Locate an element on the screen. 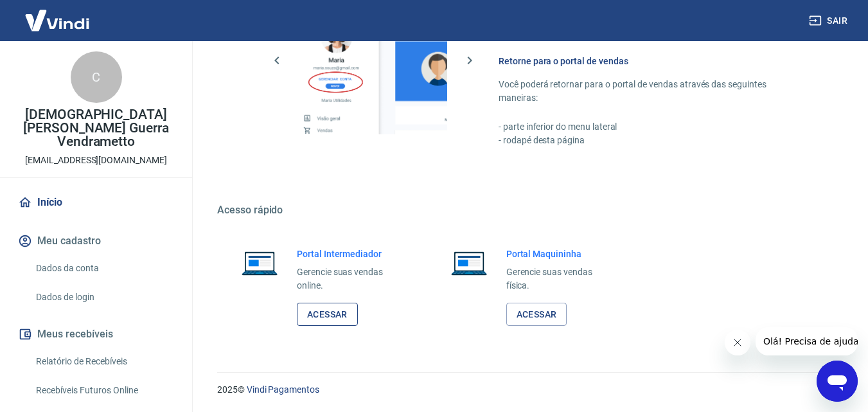 The height and width of the screenshot is (412, 868). h6: Portal Maquininha is located at coordinates (560, 253).